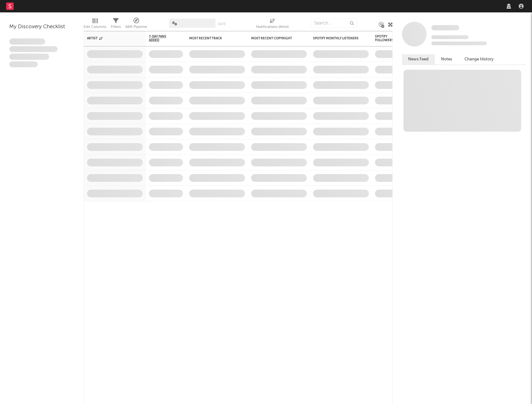 The height and width of the screenshot is (404, 532). What do you see at coordinates (110, 38) in the screenshot?
I see `div: Artist` at bounding box center [110, 38].